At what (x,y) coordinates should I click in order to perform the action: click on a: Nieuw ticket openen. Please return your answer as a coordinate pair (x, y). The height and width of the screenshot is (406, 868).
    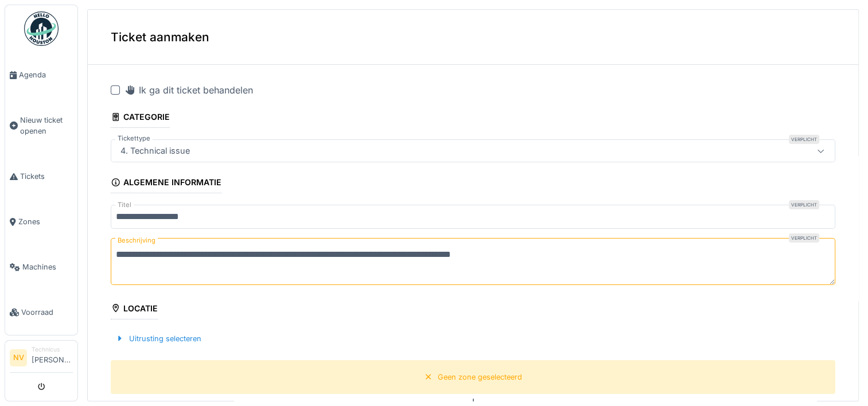
    Looking at the image, I should click on (42, 126).